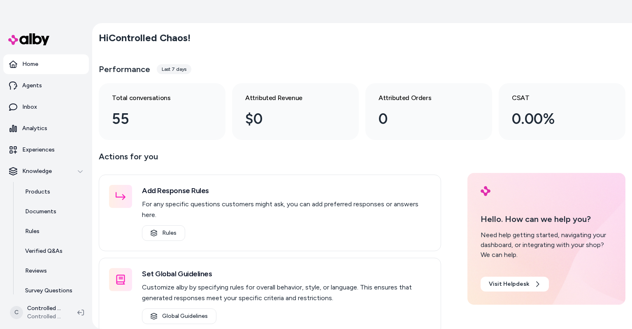 Image resolution: width=632 pixels, height=329 pixels. Describe the element at coordinates (562, 111) in the screenshot. I see `a: CSAT 0.00%` at that location.